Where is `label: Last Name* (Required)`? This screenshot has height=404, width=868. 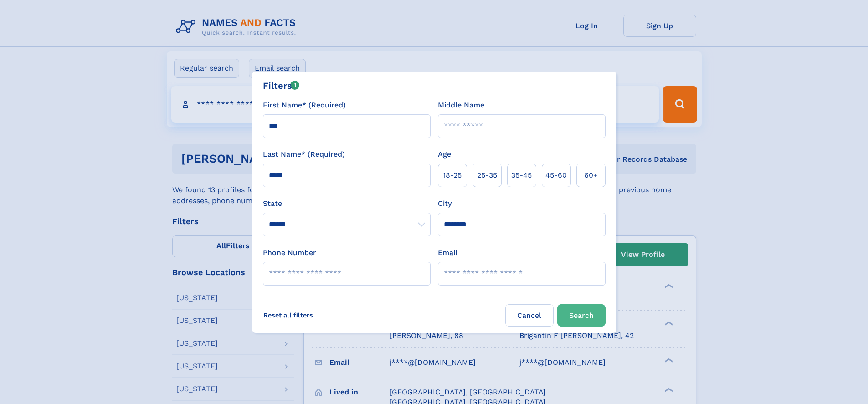 label: Last Name* (Required) is located at coordinates (304, 155).